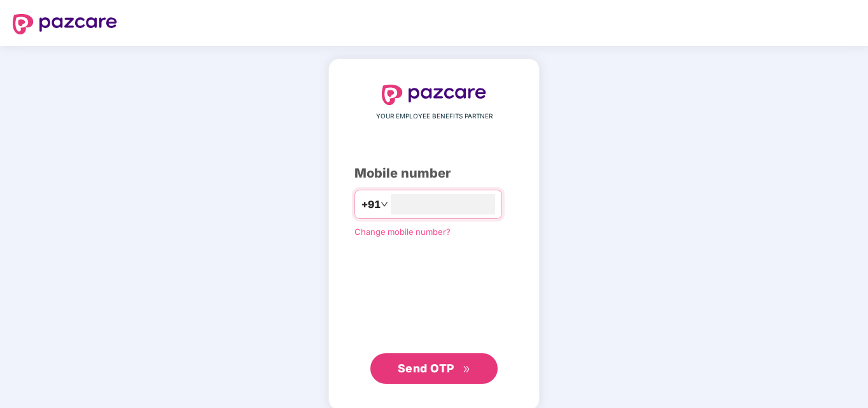 Image resolution: width=868 pixels, height=408 pixels. Describe the element at coordinates (402, 232) in the screenshot. I see `span: Change mobile number?` at that location.